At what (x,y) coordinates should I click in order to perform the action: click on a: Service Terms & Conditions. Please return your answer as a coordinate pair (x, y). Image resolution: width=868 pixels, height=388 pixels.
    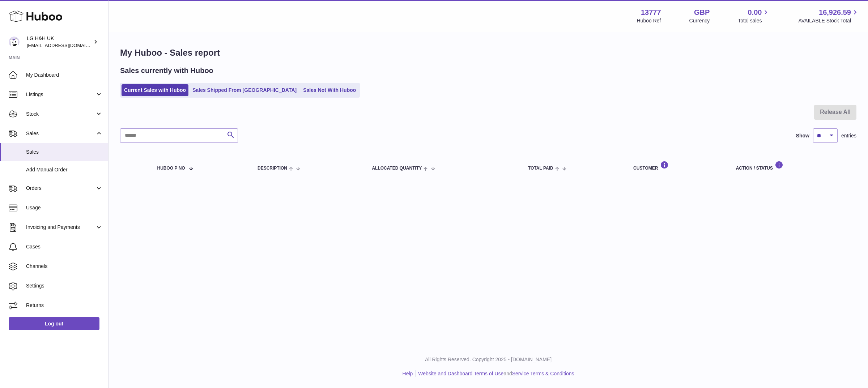
    Looking at the image, I should click on (544, 373).